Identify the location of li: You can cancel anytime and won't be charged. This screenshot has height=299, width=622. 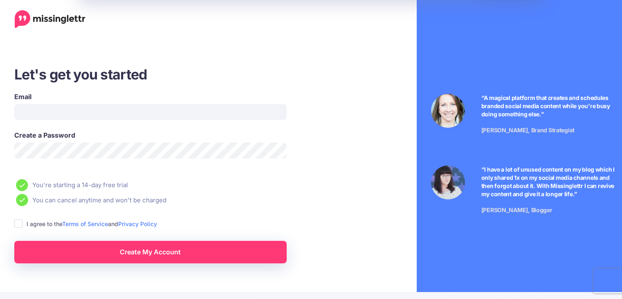
(179, 200).